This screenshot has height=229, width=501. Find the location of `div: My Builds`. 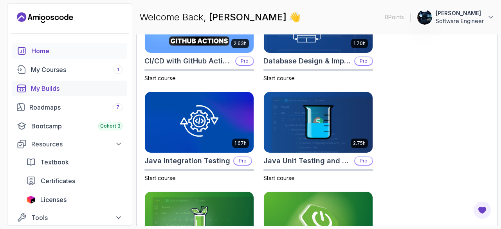

div: My Builds is located at coordinates (77, 88).